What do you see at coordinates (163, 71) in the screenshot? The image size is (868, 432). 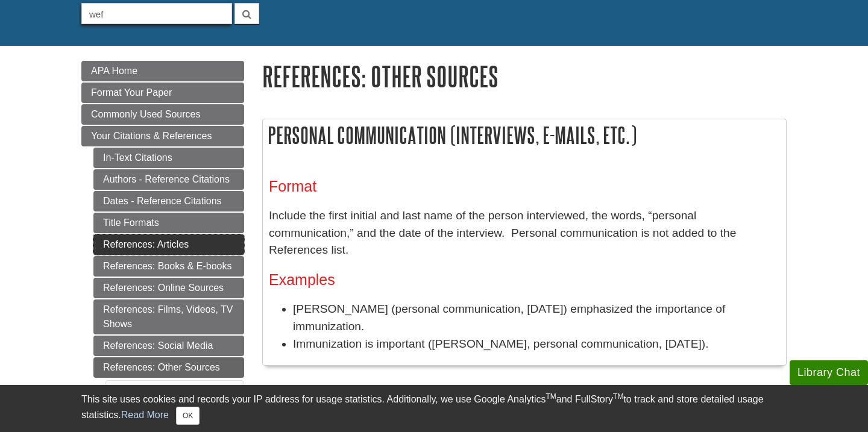 I see `a: APA Home` at bounding box center [163, 71].